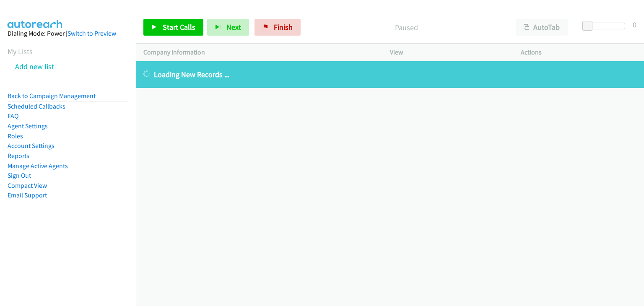 The image size is (644, 306). Describe the element at coordinates (283, 27) in the screenshot. I see `span: Finish` at that location.